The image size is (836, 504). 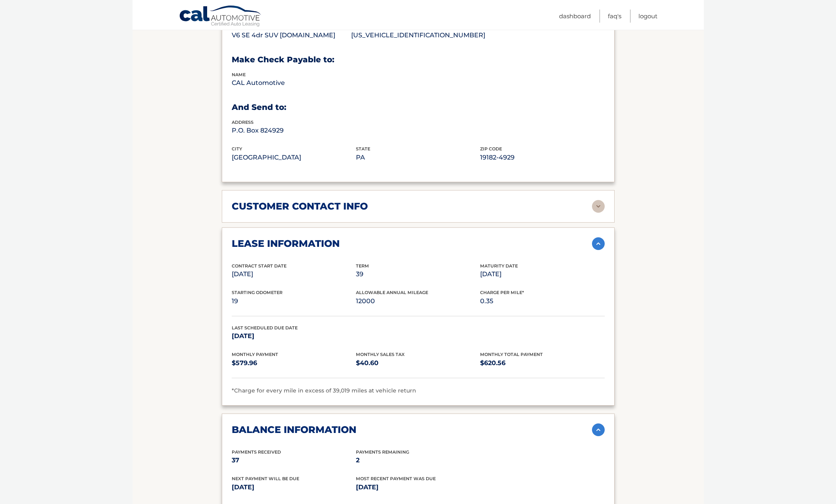 What do you see at coordinates (324, 391) in the screenshot?
I see `span: *Charge for every mile in excess of 39,019 miles at vehicle return` at bounding box center [324, 391].